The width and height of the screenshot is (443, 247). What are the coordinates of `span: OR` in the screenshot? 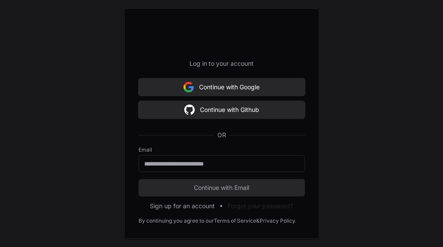 It's located at (222, 135).